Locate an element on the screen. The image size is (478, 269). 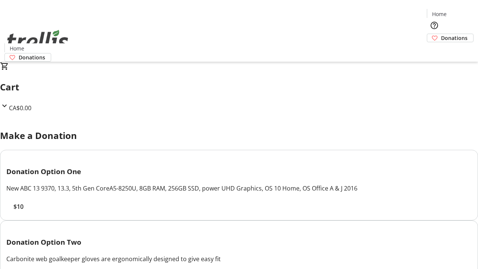
button: Cart is located at coordinates (434, 50).